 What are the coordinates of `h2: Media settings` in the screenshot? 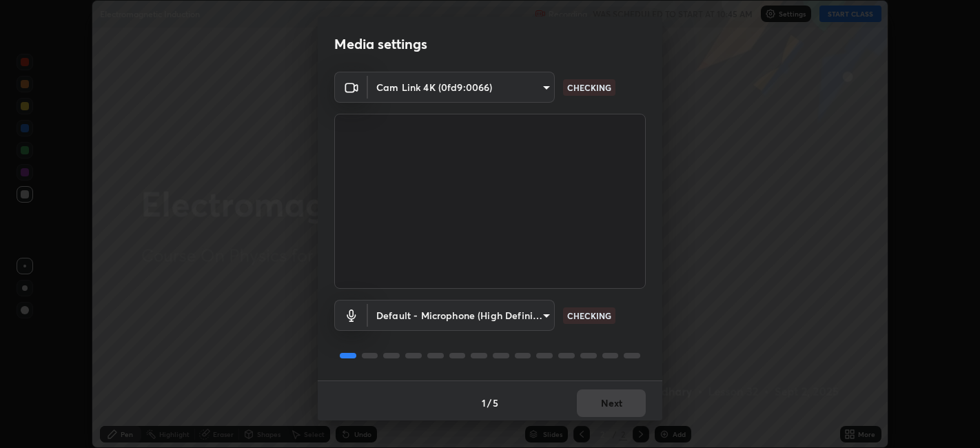 It's located at (380, 44).